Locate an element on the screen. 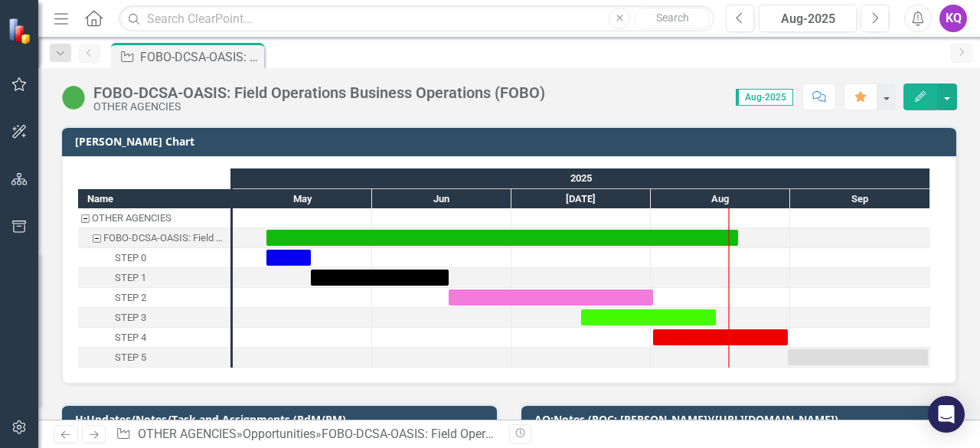 This screenshot has height=448, width=980. button: KQ is located at coordinates (953, 19).